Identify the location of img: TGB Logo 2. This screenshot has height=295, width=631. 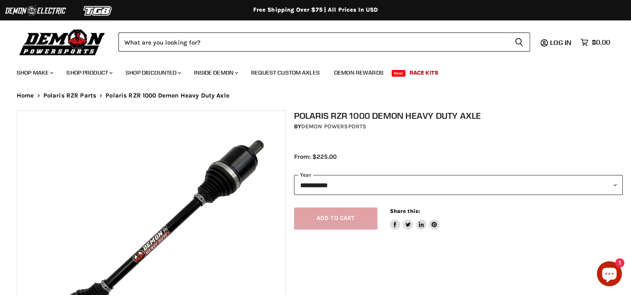
(98, 11).